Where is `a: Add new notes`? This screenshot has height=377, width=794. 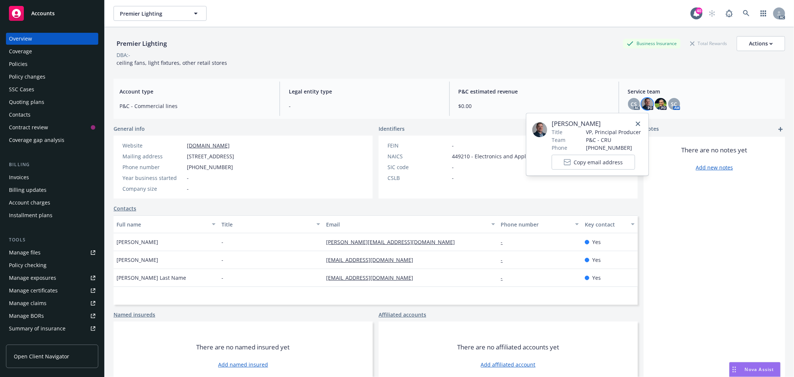 a: Add new notes is located at coordinates (715, 167).